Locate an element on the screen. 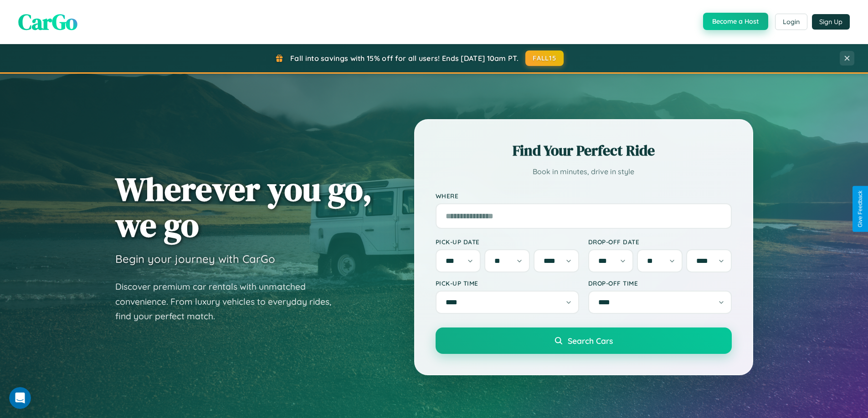 The height and width of the screenshot is (418, 868). label: Where is located at coordinates (584, 195).